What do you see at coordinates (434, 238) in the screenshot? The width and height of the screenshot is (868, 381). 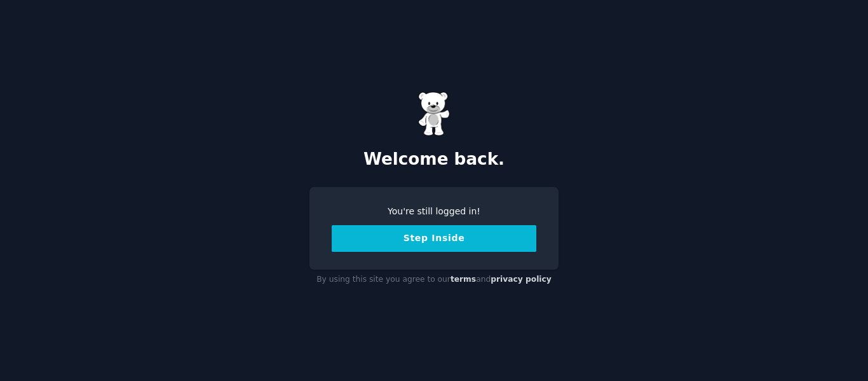 I see `a: Step Inside` at bounding box center [434, 238].